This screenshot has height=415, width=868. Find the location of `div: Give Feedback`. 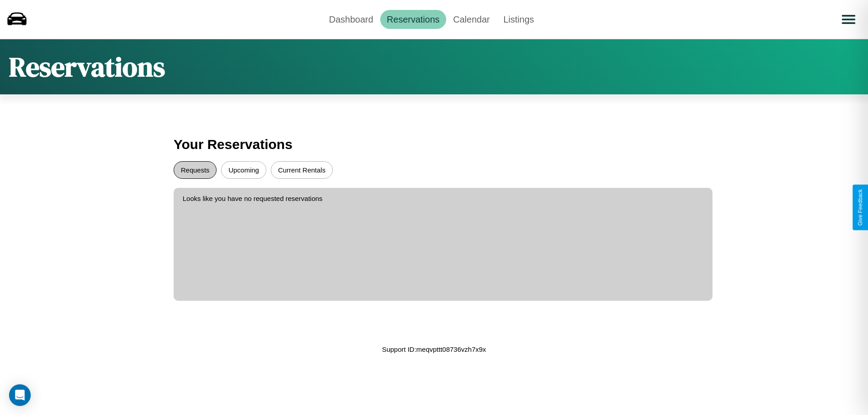

div: Give Feedback is located at coordinates (860, 207).